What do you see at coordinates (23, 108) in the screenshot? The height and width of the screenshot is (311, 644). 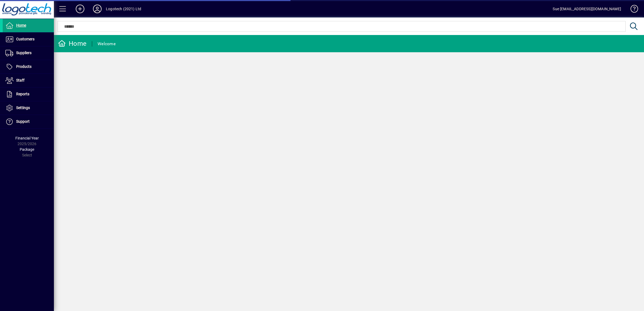 I see `span: Settings` at bounding box center [23, 108].